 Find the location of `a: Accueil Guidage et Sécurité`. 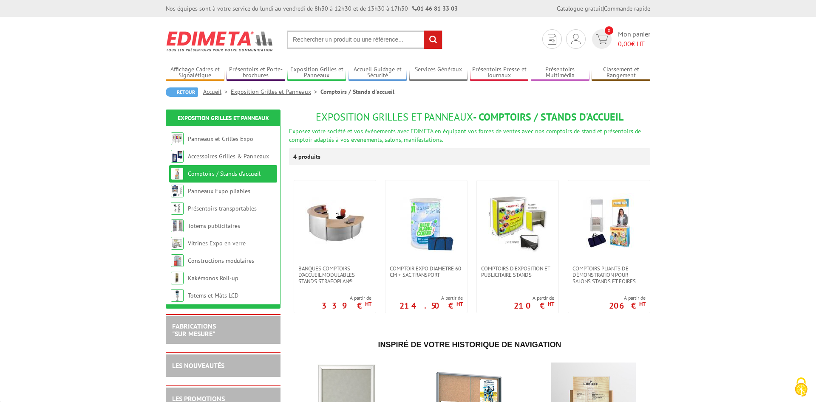

a: Accueil Guidage et Sécurité is located at coordinates (378, 73).